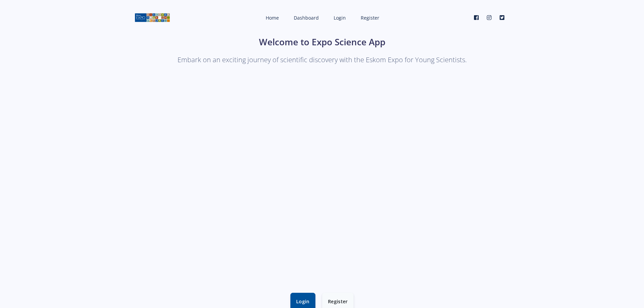 The width and height of the screenshot is (644, 308). Describe the element at coordinates (272, 18) in the screenshot. I see `span: Home` at that location.